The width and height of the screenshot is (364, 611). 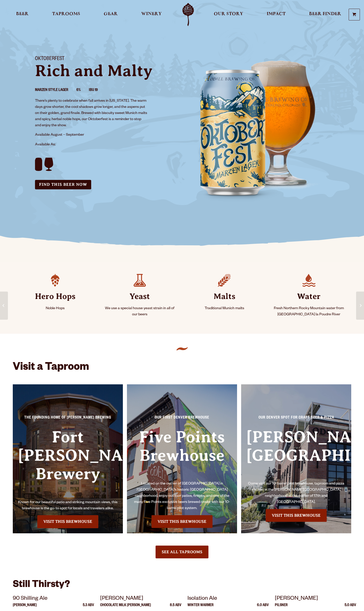 What do you see at coordinates (56, 90) in the screenshot?
I see `li: Marzen Style Lager` at bounding box center [56, 90].